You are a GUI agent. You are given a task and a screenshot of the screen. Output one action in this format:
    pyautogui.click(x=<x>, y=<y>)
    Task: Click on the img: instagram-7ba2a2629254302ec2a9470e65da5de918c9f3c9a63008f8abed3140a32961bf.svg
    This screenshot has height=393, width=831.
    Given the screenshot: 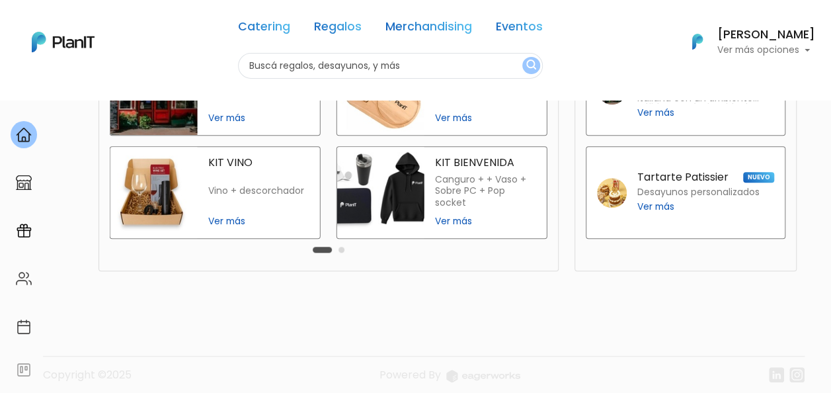 What is the action you would take?
    pyautogui.click(x=796, y=374)
    